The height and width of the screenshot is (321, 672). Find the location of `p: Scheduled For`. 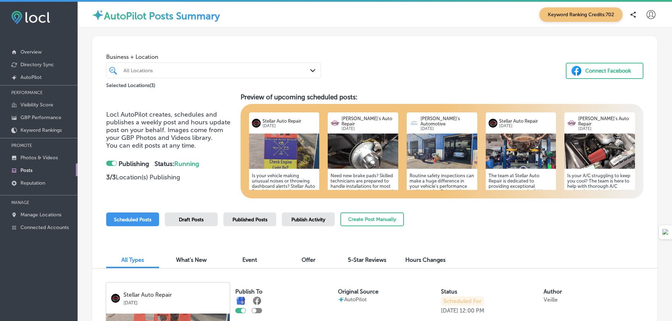

p: Scheduled For is located at coordinates (462, 301).